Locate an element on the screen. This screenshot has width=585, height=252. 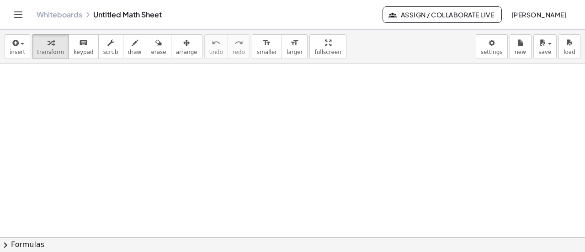
span: larger is located at coordinates (294, 52).